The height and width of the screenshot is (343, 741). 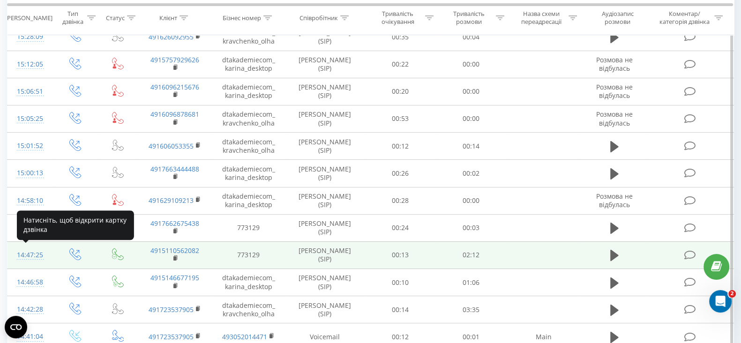 What do you see at coordinates (470, 282) in the screenshot?
I see `td: 01:06` at bounding box center [470, 282].